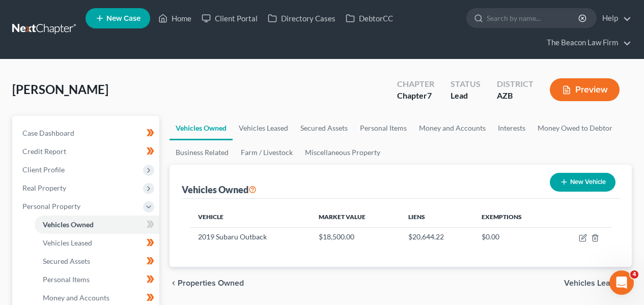  Describe the element at coordinates (356, 237) in the screenshot. I see `td: $18,500.00` at that location.